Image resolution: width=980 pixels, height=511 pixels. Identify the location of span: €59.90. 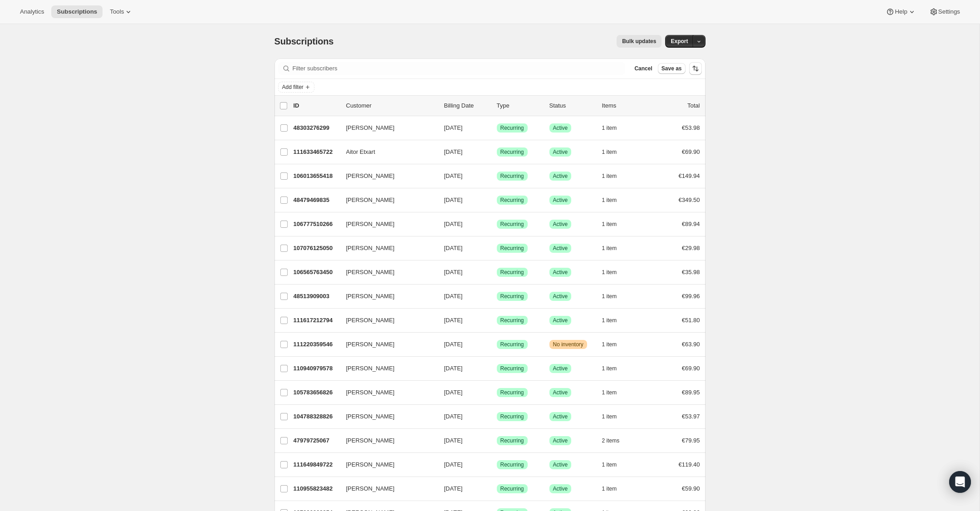
(691, 489).